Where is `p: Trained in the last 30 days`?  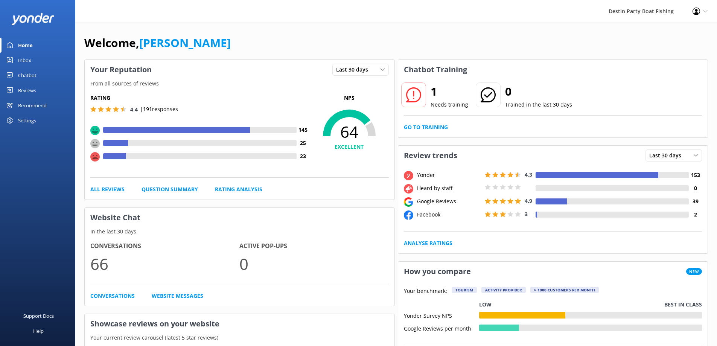 p: Trained in the last 30 days is located at coordinates (538, 105).